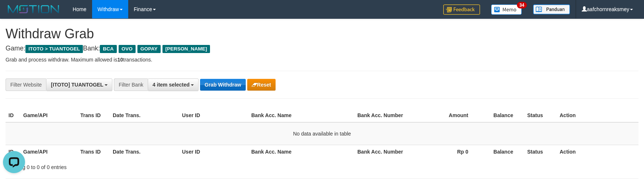  I want to click on h4: Game: Bank:, so click(322, 48).